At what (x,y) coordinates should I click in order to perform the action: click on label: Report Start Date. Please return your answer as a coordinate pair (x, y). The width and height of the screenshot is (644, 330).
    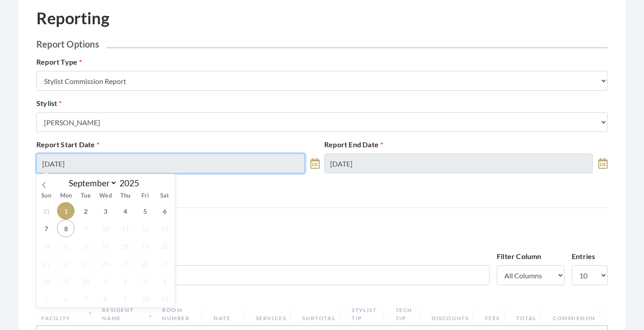
    Looking at the image, I should click on (68, 145).